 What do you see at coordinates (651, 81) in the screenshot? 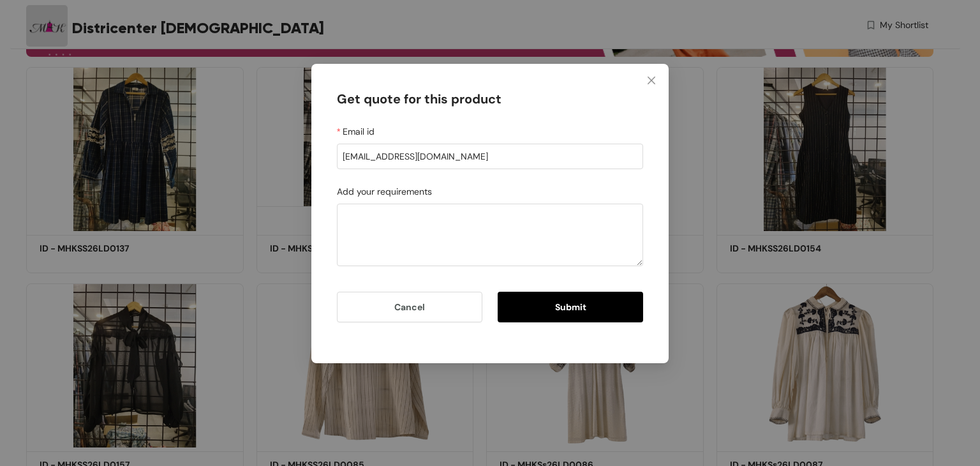
I see `button: Close` at bounding box center [651, 81].